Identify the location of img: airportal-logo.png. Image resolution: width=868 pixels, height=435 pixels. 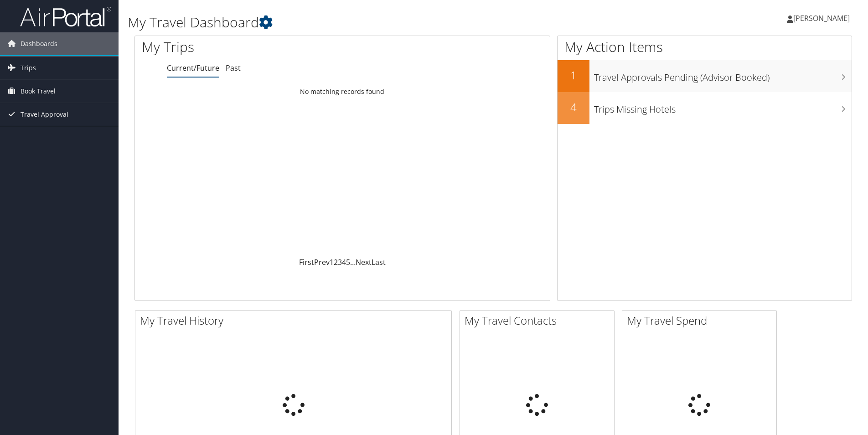
(66, 16).